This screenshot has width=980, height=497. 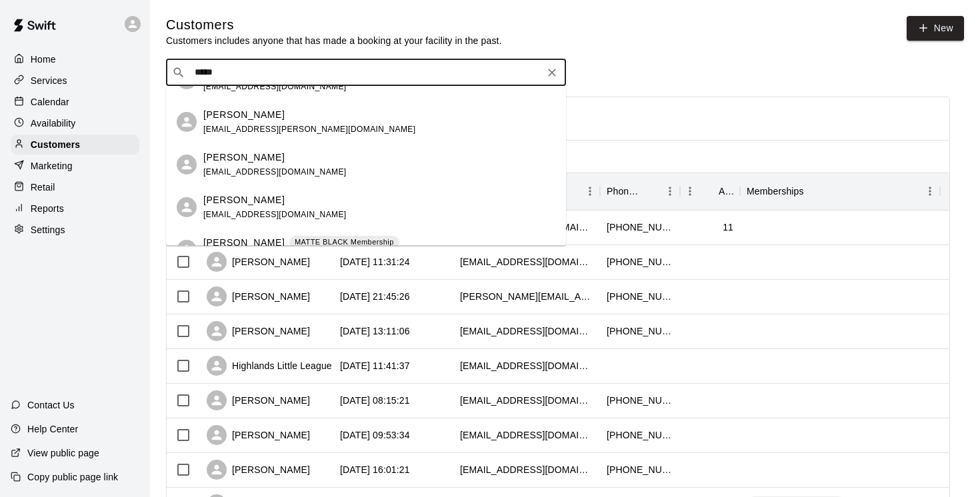 What do you see at coordinates (334, 24) in the screenshot?
I see `h5: Customers` at bounding box center [334, 24].